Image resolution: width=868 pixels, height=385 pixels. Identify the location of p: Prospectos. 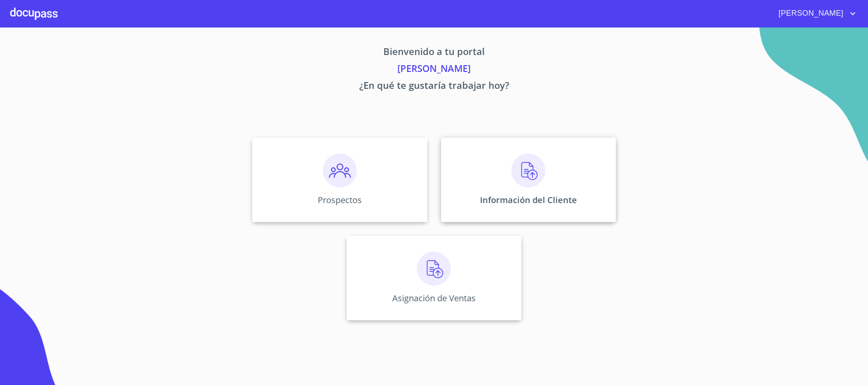
(339, 200).